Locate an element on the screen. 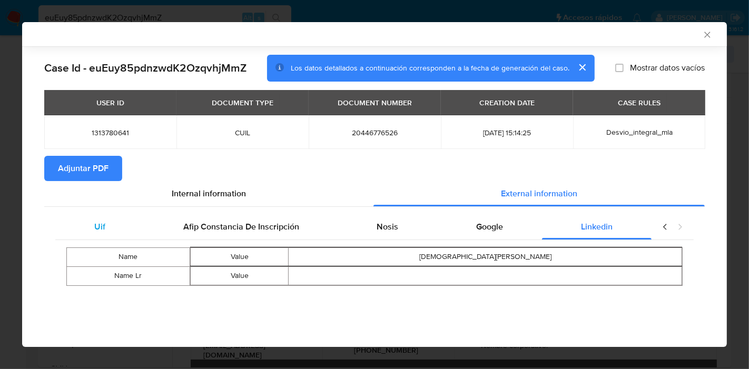  span: Nosis is located at coordinates (387, 227).